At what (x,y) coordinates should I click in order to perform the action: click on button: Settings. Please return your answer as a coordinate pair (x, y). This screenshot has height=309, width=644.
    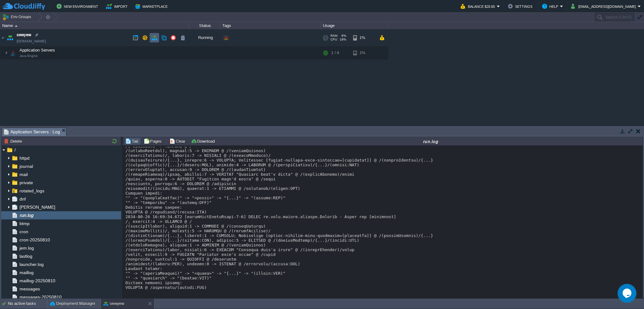
    Looking at the image, I should click on (521, 6).